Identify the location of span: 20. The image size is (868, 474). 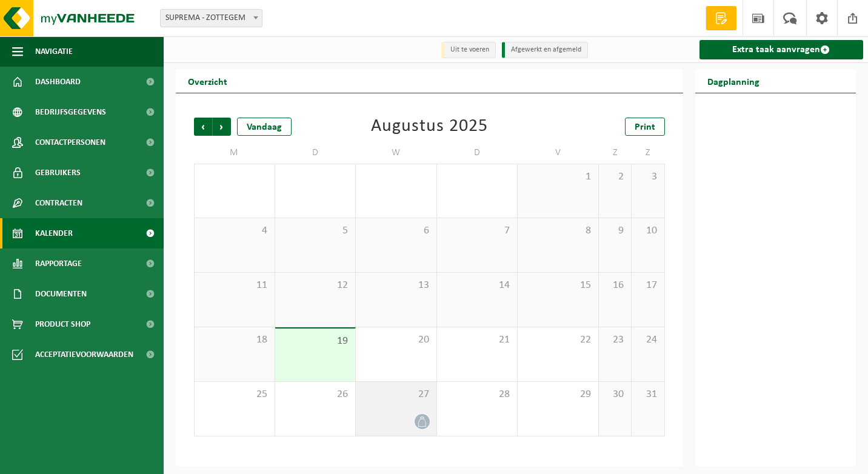
(396, 340).